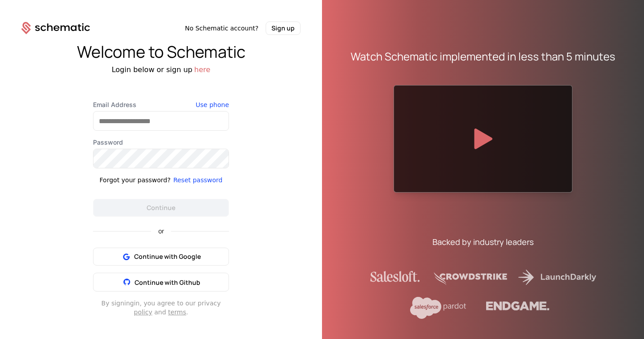 Image resolution: width=644 pixels, height=339 pixels. Describe the element at coordinates (283, 29) in the screenshot. I see `button: Sign up` at that location.